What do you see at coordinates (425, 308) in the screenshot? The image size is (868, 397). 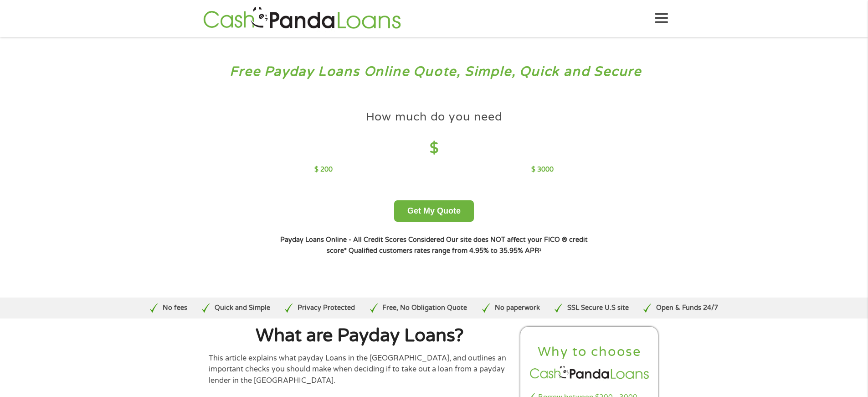 I see `p: Free, No Obligation Quote` at bounding box center [425, 308].